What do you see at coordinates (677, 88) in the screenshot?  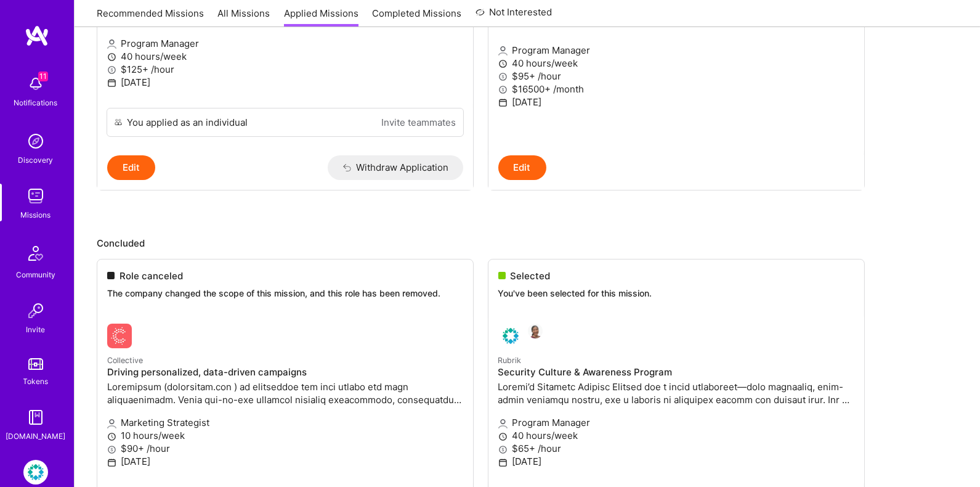 I see `p: $16500+ /month` at bounding box center [677, 88].